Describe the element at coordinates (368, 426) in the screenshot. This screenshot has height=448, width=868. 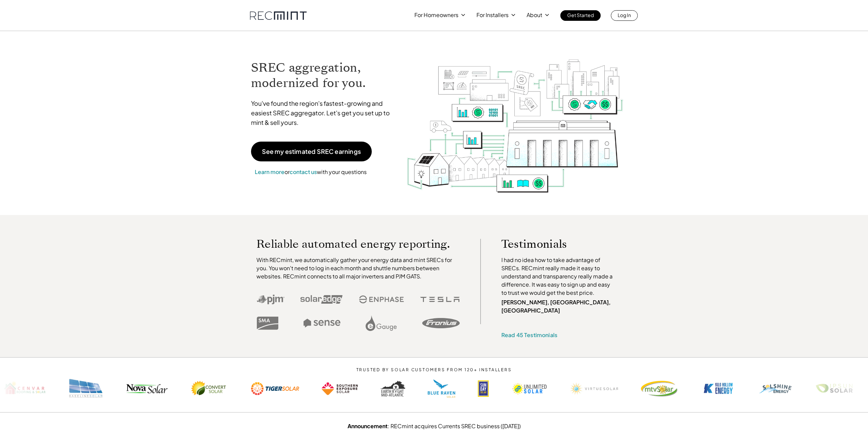
I see `strong: Announcement` at that location.